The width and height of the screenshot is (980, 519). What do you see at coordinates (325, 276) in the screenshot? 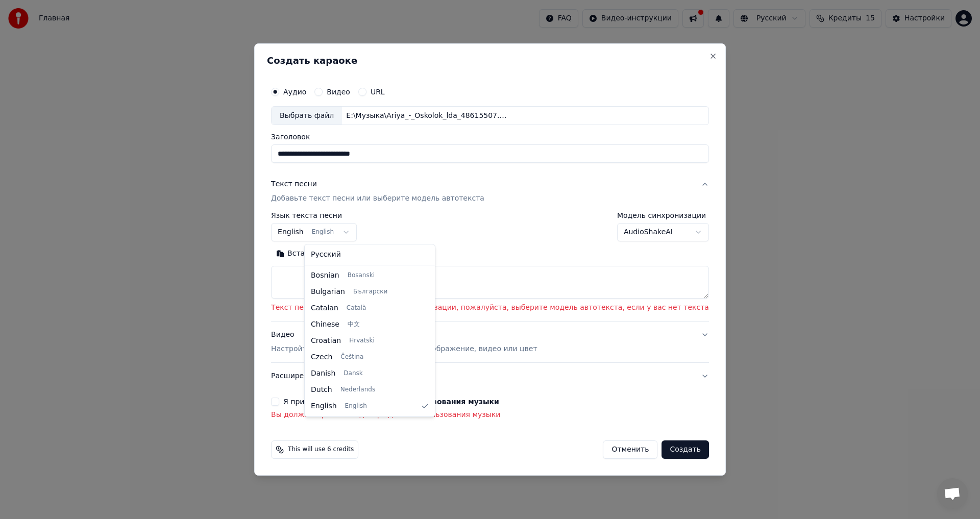
I see `span: Bosnian` at bounding box center [325, 276].